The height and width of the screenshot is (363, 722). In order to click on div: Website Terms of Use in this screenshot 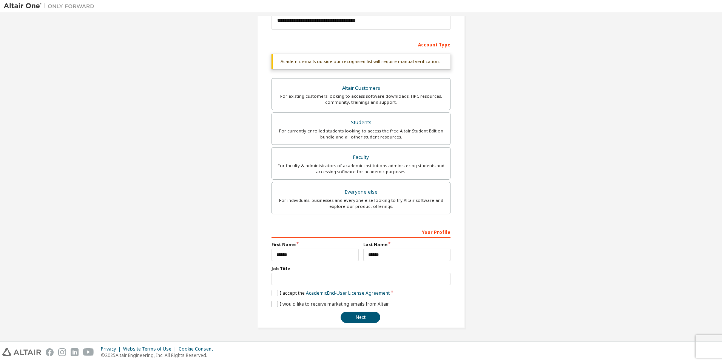, I will do `click(151, 349)`.